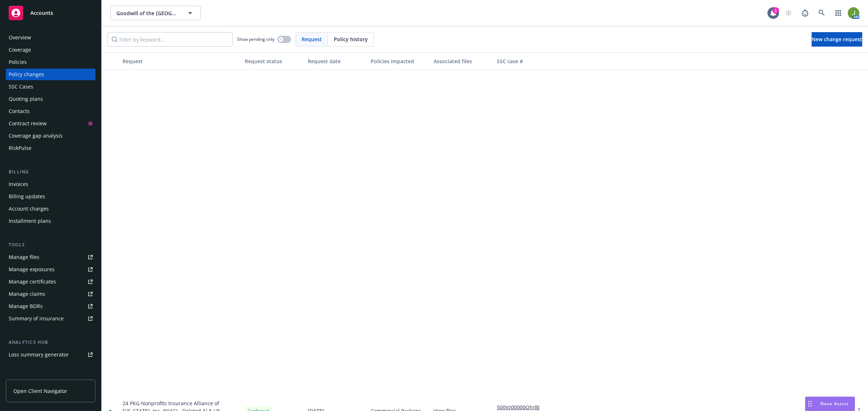 The width and height of the screenshot is (868, 411). Describe the element at coordinates (20, 38) in the screenshot. I see `div: Overview` at that location.